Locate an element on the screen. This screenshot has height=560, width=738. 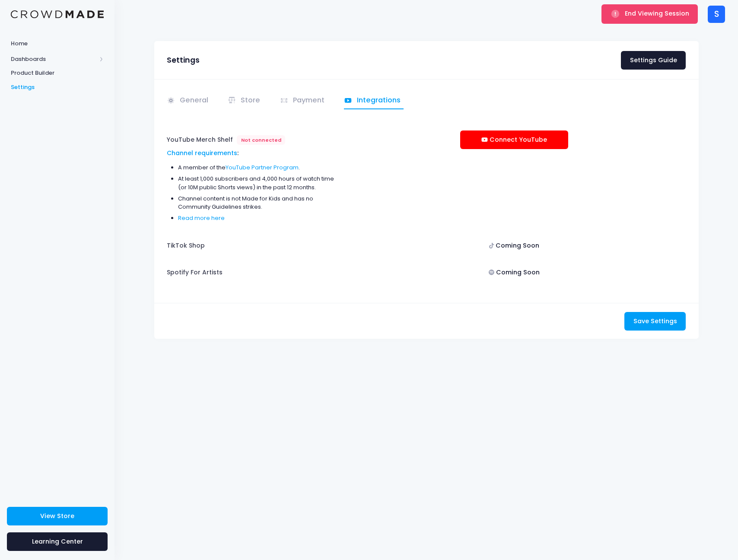
span: Learning Center is located at coordinates (58, 542).